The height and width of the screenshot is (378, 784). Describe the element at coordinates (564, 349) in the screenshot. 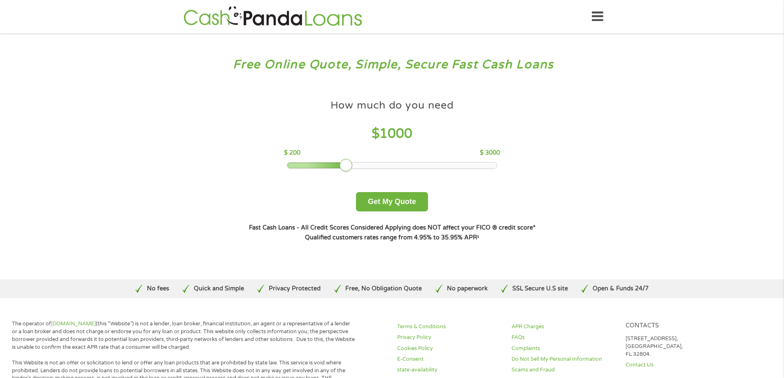

I see `a: Complaints` at that location.